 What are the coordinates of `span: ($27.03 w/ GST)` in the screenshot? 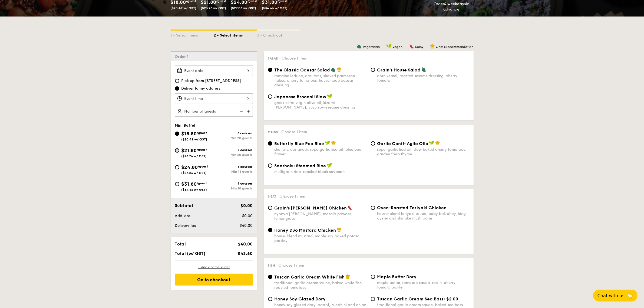 It's located at (194, 173).